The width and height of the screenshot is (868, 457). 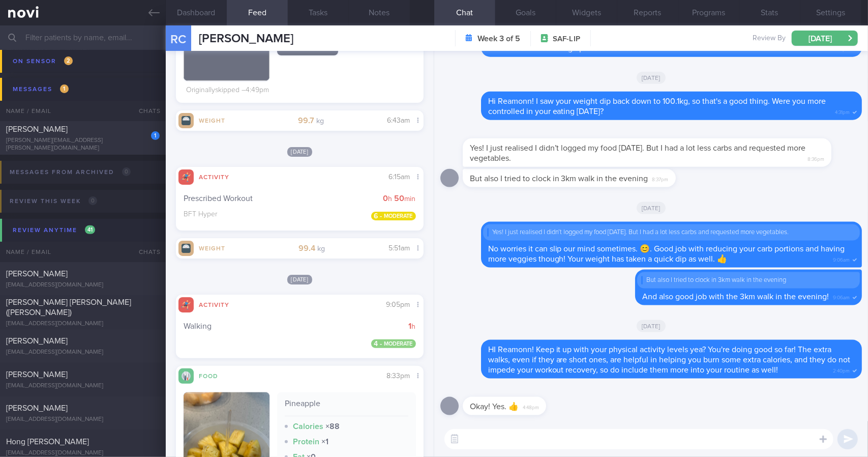 I want to click on strong: 99.7, so click(x=306, y=120).